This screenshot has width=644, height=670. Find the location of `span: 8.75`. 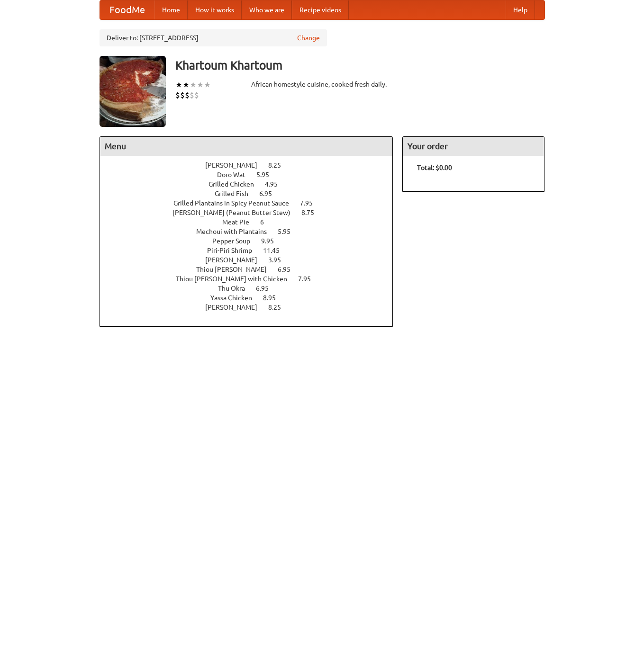

span: 8.75 is located at coordinates (312, 212).